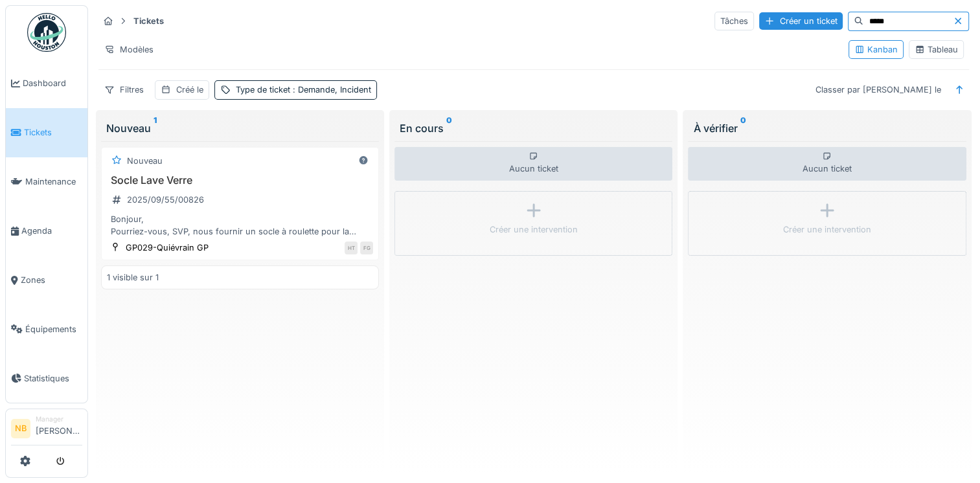 This screenshot has height=483, width=980. I want to click on div: En cours, so click(533, 128).